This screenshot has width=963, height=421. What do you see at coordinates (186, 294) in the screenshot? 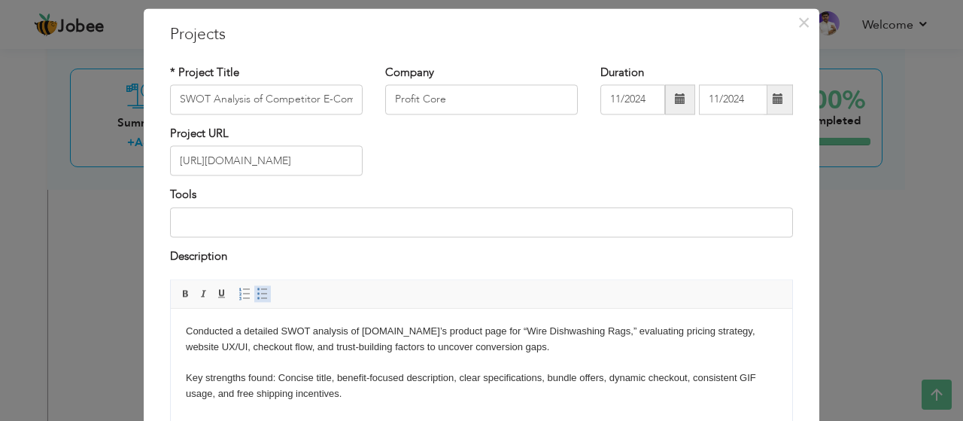
I see `a: Bold` at bounding box center [186, 294].